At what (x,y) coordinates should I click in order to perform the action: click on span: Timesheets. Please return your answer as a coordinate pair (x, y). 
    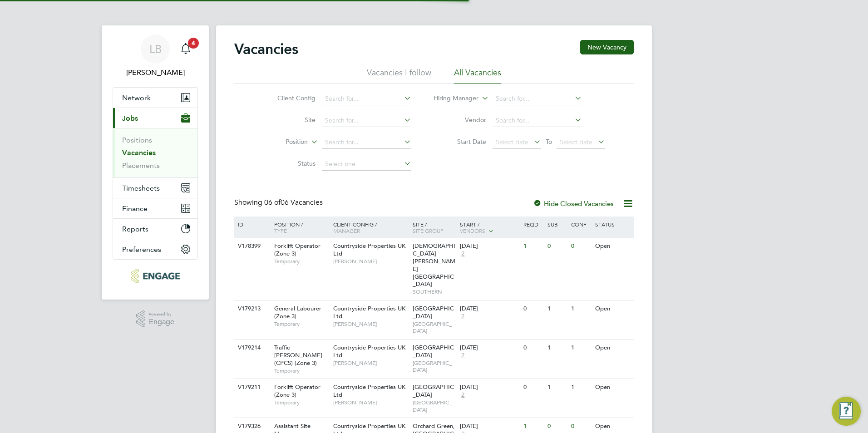
    Looking at the image, I should click on (141, 188).